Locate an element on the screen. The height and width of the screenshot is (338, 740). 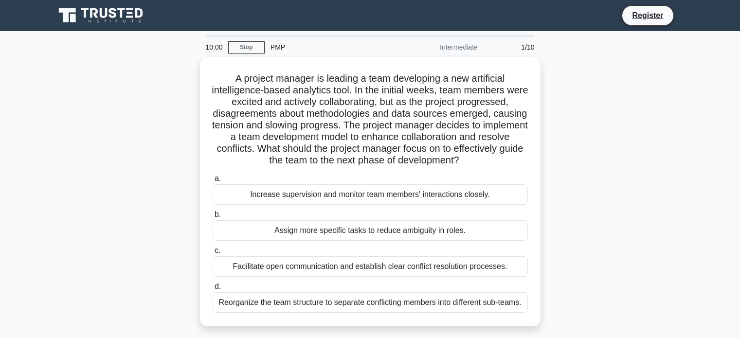
div: Facilitate open communication and establish clear conflict resolution processes. is located at coordinates (370, 267).